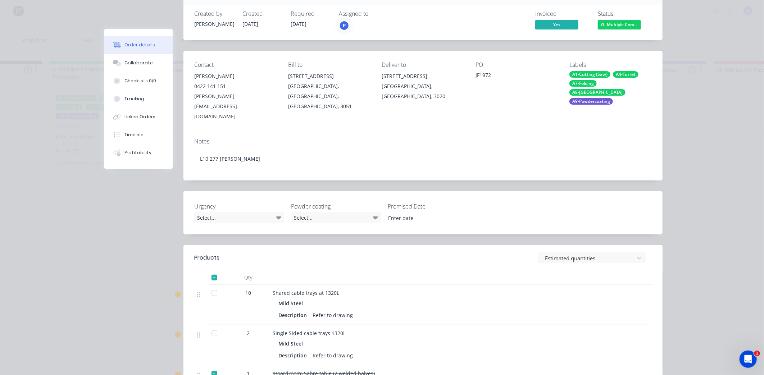 The width and height of the screenshot is (764, 375). What do you see at coordinates (140, 81) in the screenshot?
I see `div: Checklists 0/0` at bounding box center [140, 81].